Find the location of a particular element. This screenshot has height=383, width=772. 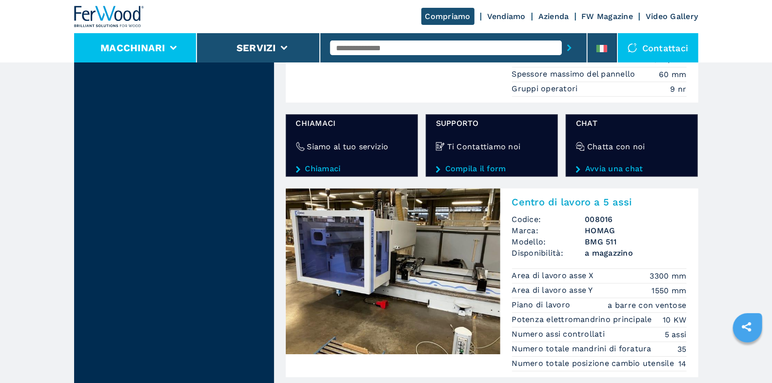

button: Servizi is located at coordinates (256, 48).